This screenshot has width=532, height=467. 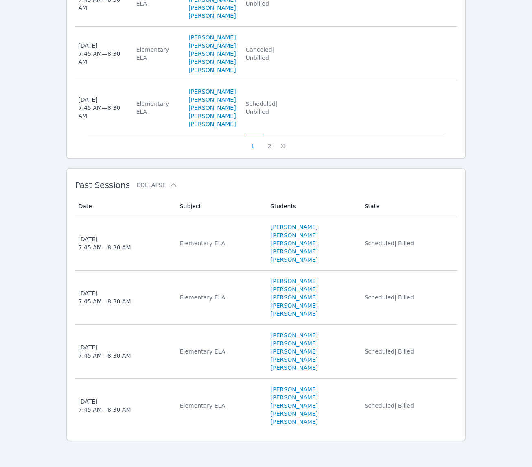 I want to click on th: State, so click(x=408, y=206).